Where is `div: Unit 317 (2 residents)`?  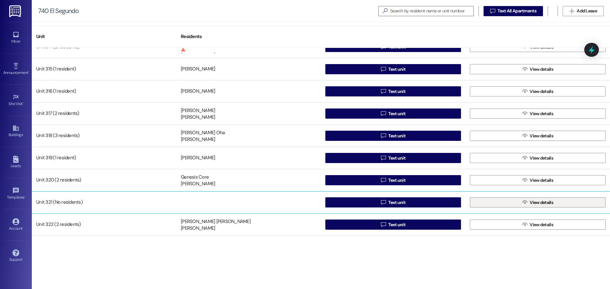
div: Unit 317 (2 residents) is located at coordinates (104, 114).